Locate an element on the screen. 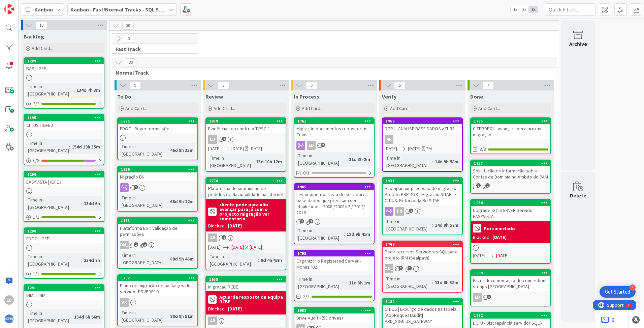 The height and width of the screenshot is (328, 644). span: Review is located at coordinates (214, 96).